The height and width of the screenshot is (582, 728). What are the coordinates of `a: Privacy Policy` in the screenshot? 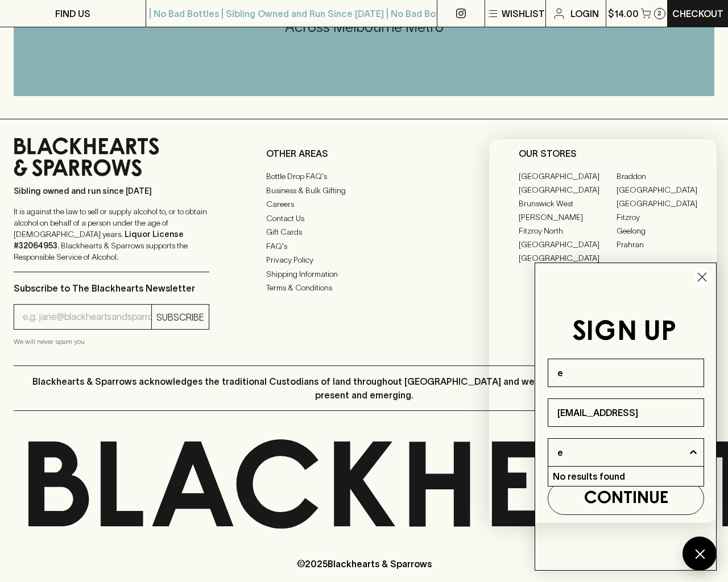 It's located at (364, 260).